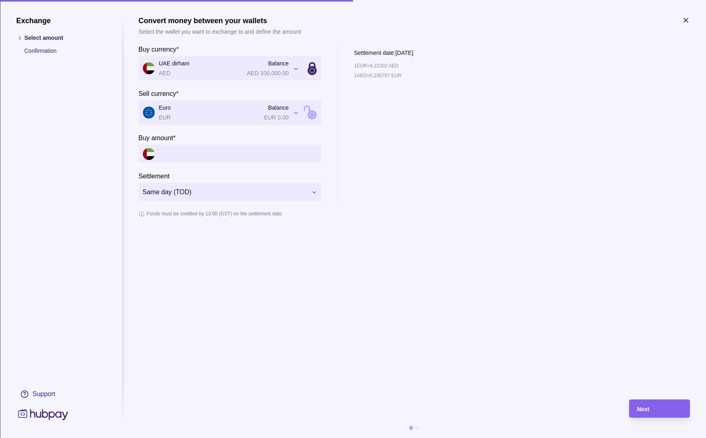  Describe the element at coordinates (149, 154) in the screenshot. I see `img: ae` at that location.